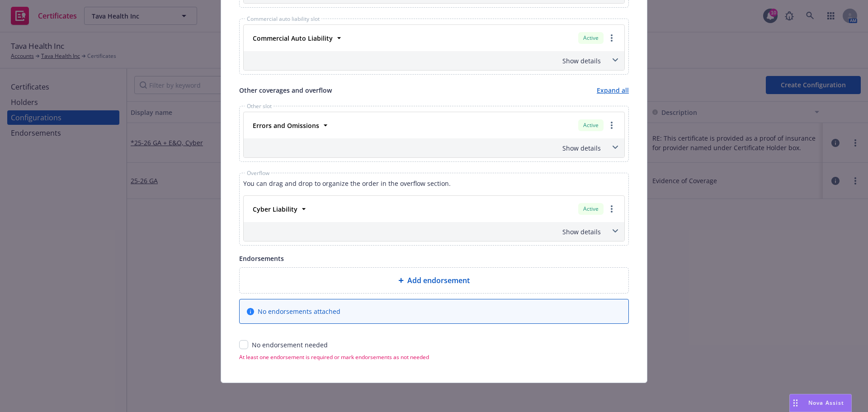  I want to click on div: No endorsement needed, so click(290, 345).